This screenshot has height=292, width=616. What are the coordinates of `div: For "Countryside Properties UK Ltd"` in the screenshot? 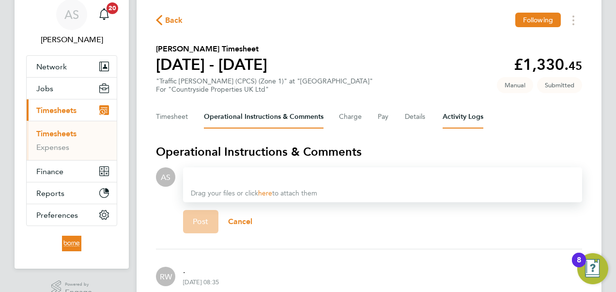 It's located at (265, 89).